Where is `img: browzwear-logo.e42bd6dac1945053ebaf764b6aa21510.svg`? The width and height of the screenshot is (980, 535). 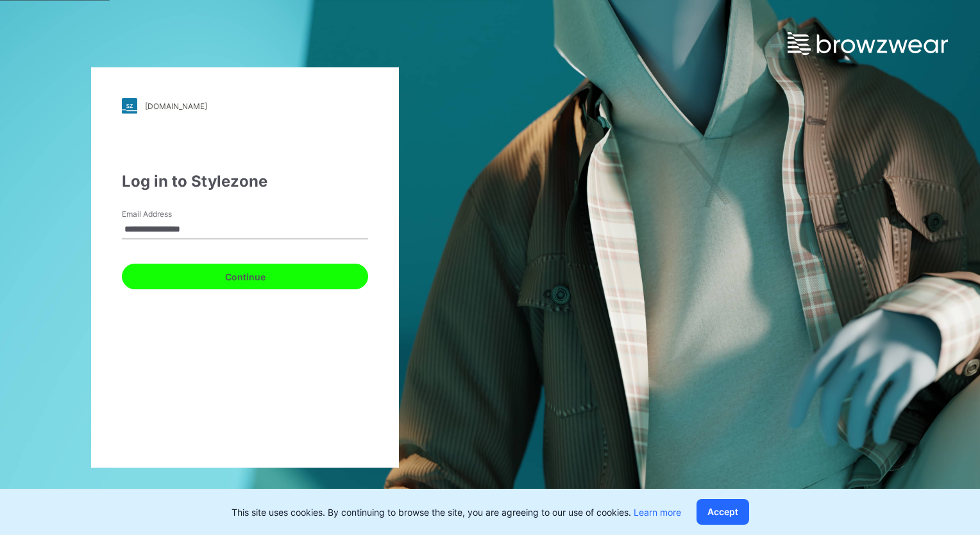
img: browzwear-logo.e42bd6dac1945053ebaf764b6aa21510.svg is located at coordinates (867, 44).